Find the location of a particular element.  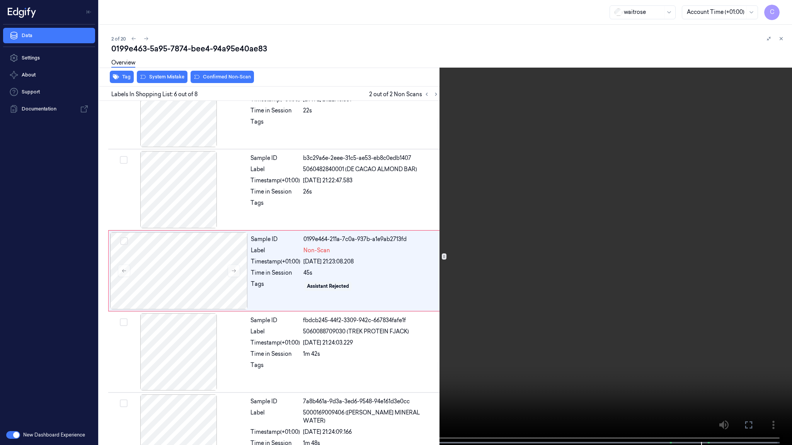

div: fbdcb245-44f2-3309-942c-667834fafe1f is located at coordinates (371, 321).